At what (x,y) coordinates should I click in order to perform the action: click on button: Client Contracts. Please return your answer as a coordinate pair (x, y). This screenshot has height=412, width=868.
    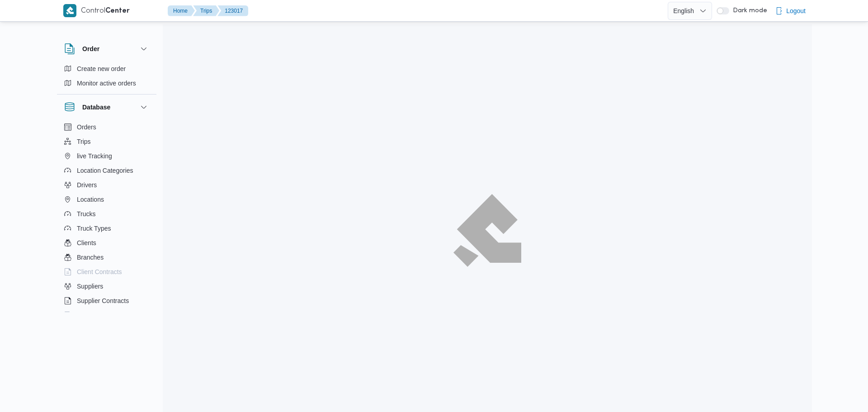
    Looking at the image, I should click on (107, 272).